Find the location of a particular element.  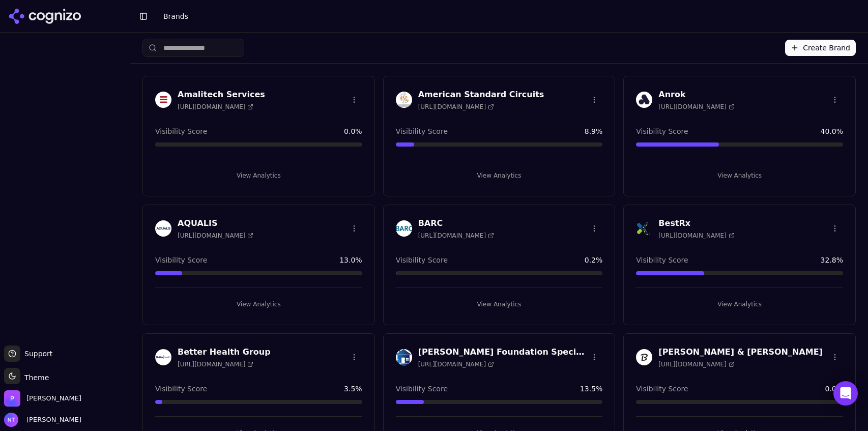

span: Brands is located at coordinates (176, 16).